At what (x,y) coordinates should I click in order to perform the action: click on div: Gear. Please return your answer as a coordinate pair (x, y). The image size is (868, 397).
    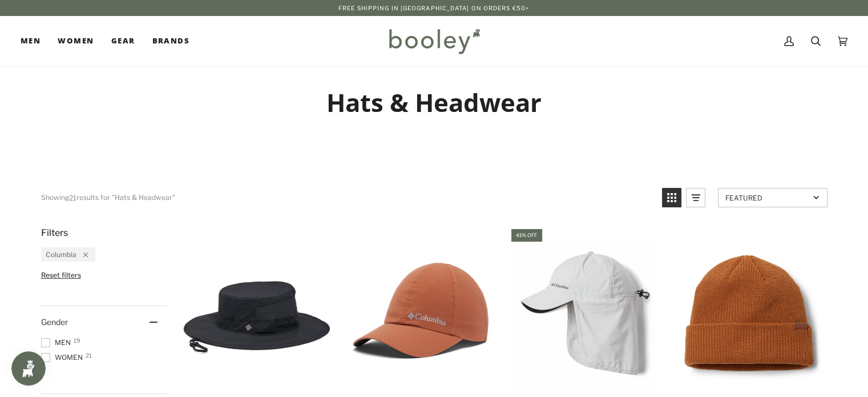
    Looking at the image, I should click on (123, 41).